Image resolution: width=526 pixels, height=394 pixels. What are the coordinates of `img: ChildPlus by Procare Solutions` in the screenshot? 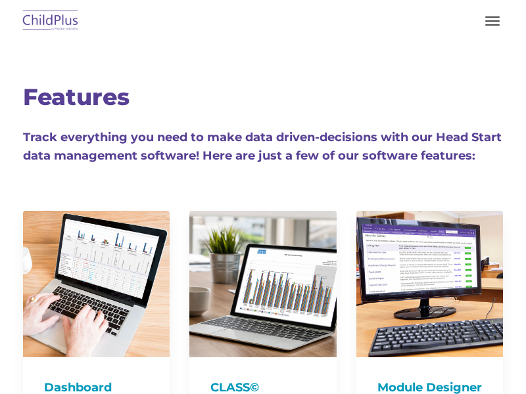 It's located at (51, 21).